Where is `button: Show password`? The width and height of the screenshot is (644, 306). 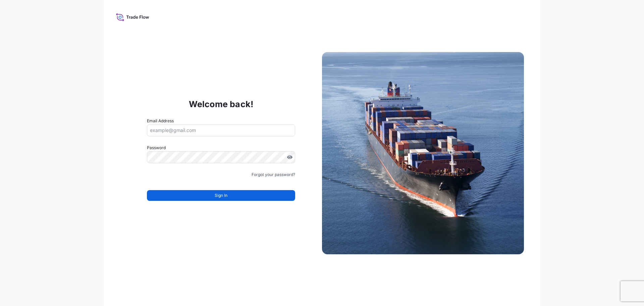
button: Show password is located at coordinates (290, 157).